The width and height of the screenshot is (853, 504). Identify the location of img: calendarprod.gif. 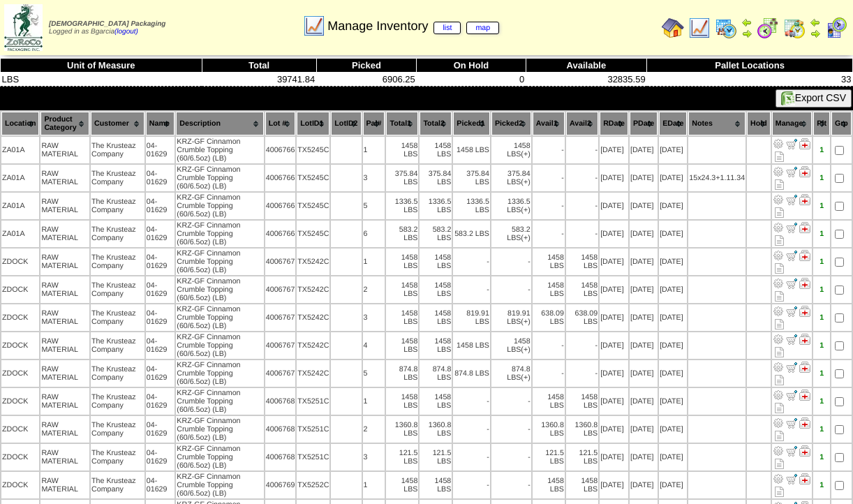
(726, 28).